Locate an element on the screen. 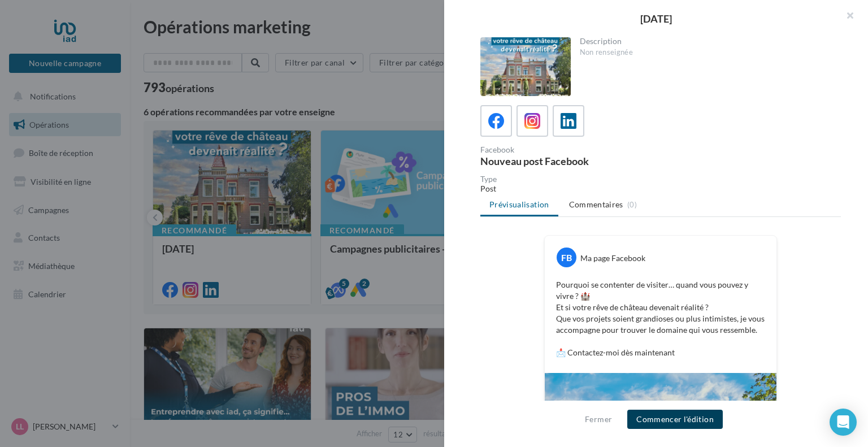 Image resolution: width=868 pixels, height=447 pixels. div: Open Intercom Messenger is located at coordinates (843, 422).